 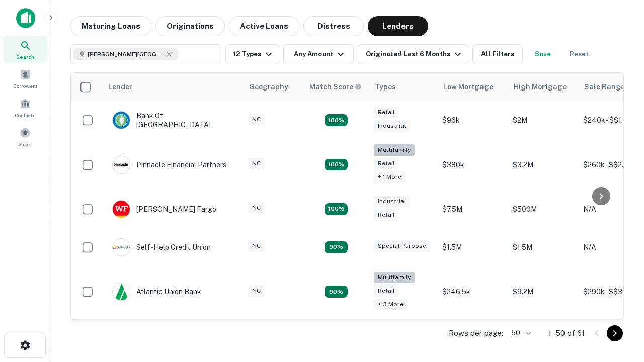 I want to click on button: Go to next page, so click(x=615, y=333).